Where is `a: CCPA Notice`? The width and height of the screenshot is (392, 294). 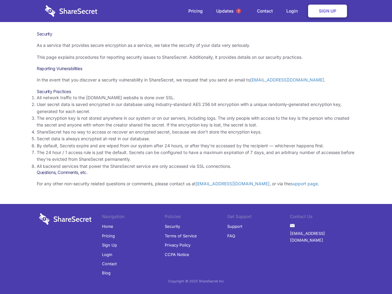
a: CCPA Notice is located at coordinates (177, 254).